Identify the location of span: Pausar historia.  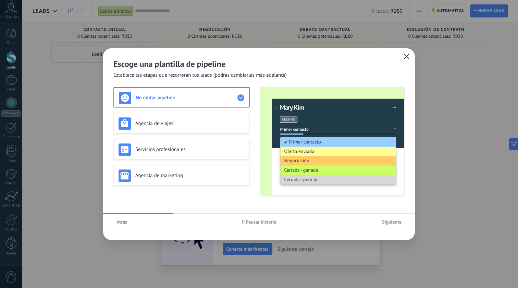
(261, 222).